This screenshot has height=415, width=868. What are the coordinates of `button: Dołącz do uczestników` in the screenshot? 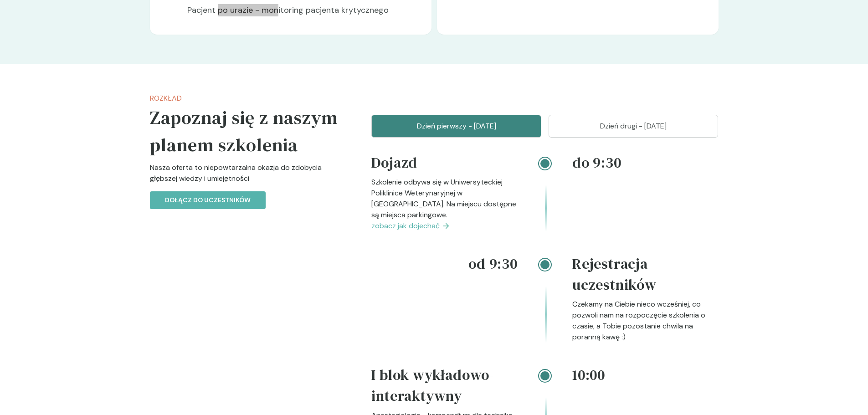 It's located at (208, 200).